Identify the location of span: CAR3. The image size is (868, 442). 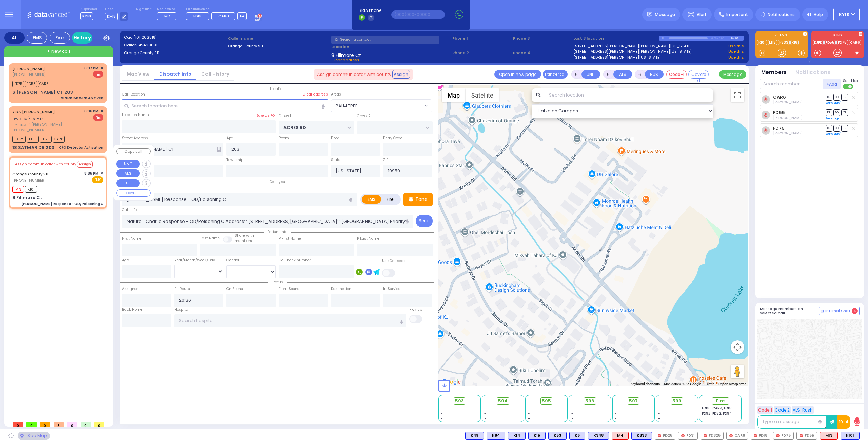
(224, 16).